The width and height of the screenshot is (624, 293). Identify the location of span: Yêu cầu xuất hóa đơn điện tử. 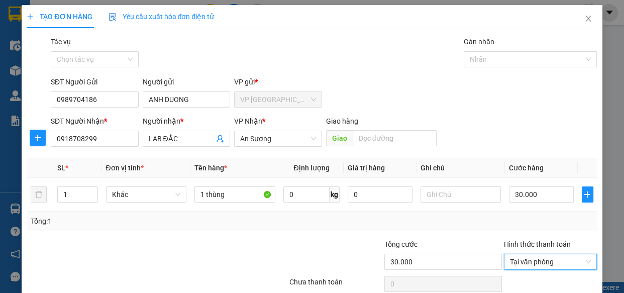
(161, 17).